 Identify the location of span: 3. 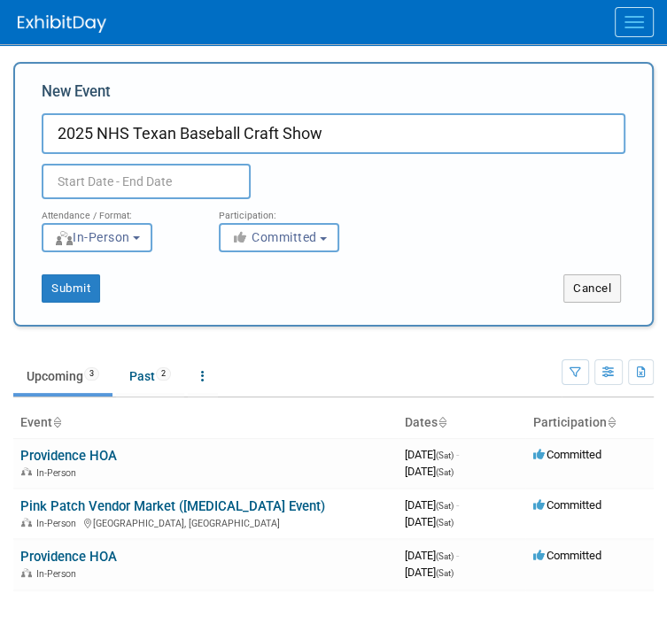
(91, 374).